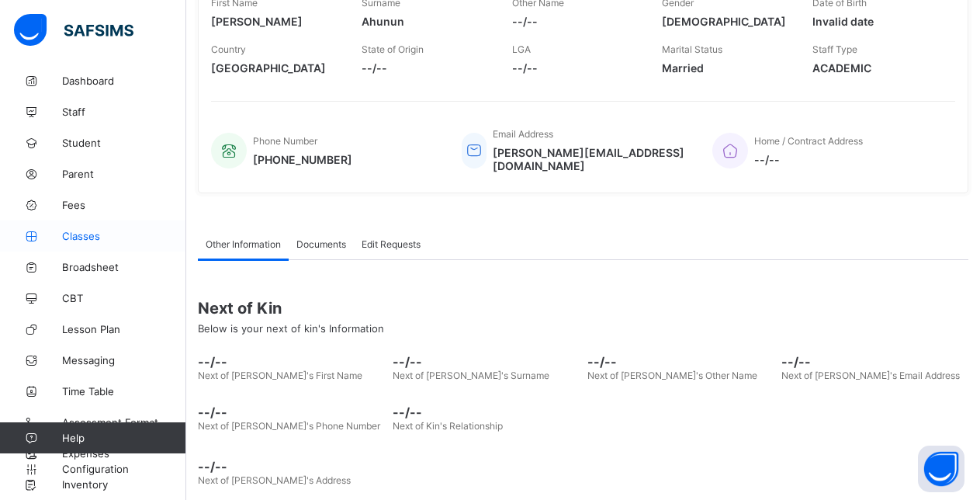 Image resolution: width=980 pixels, height=500 pixels. Describe the element at coordinates (583, 309) in the screenshot. I see `span: Next of Kin` at that location.